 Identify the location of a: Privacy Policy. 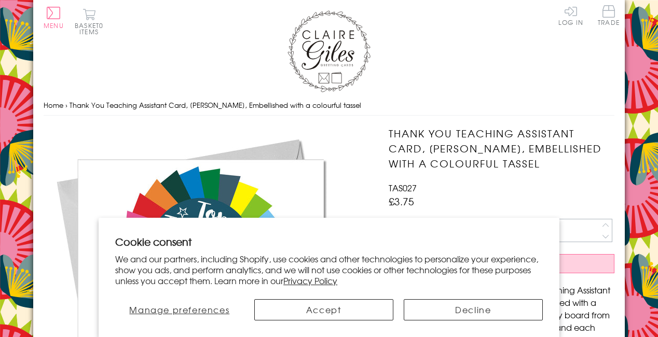
(310, 281).